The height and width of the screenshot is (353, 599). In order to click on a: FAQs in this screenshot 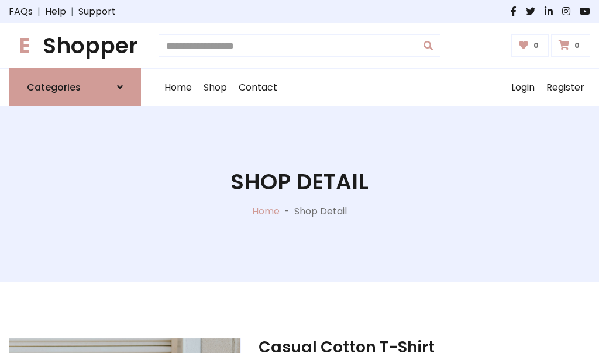, I will do `click(20, 12)`.